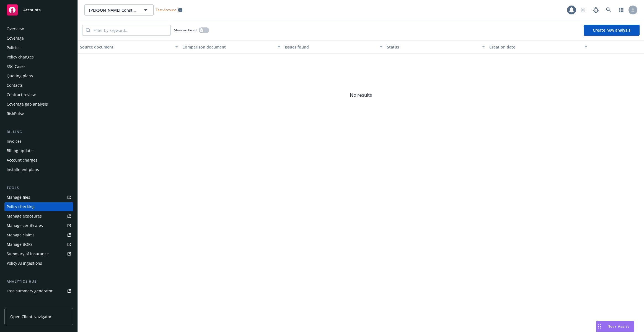 The height and width of the screenshot is (332, 644). Describe the element at coordinates (88, 30) in the screenshot. I see `svg: Search` at that location.